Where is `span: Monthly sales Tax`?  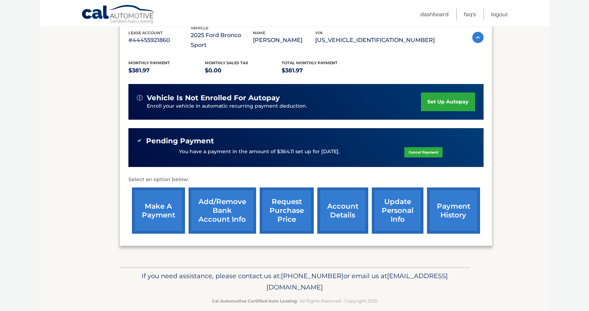 span: Monthly sales Tax is located at coordinates (226, 63).